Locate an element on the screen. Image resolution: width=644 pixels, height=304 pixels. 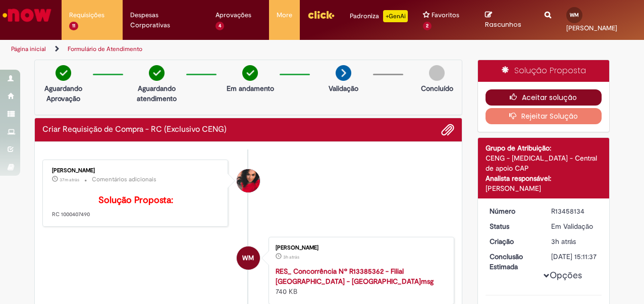
p: Aguardando atendimento is located at coordinates (157, 94).